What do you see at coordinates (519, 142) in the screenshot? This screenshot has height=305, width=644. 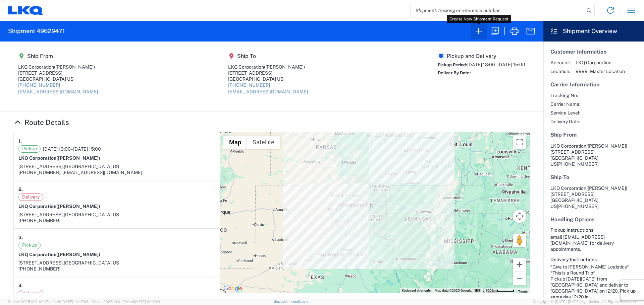 I see `button: Toggle fullscreen view` at bounding box center [519, 142].